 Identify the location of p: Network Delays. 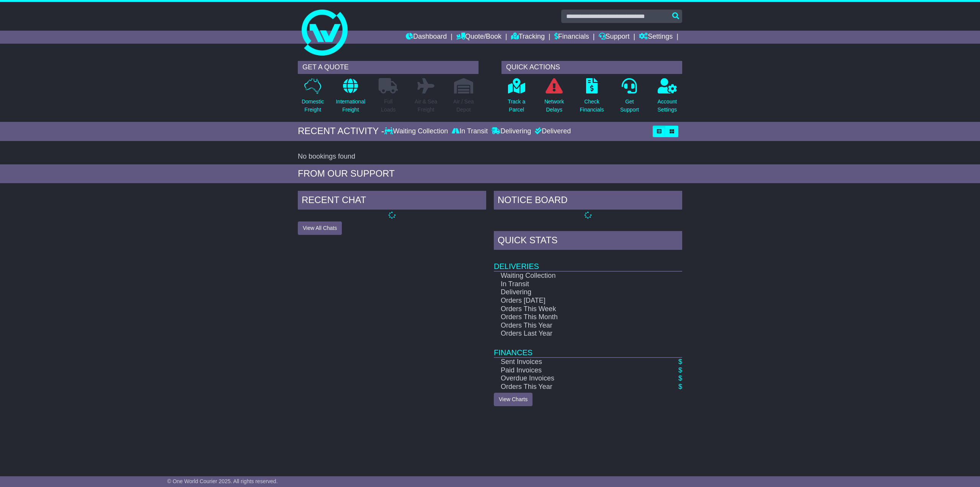
(554, 106).